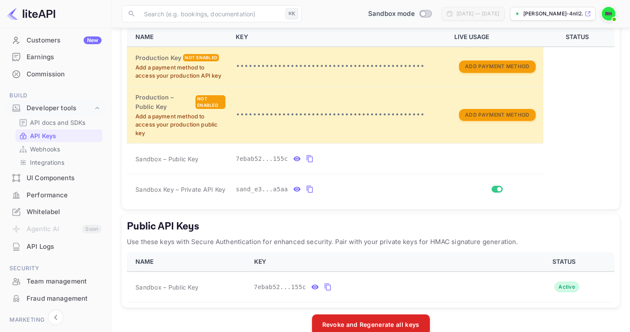  I want to click on img: LiteAPI logo, so click(31, 14).